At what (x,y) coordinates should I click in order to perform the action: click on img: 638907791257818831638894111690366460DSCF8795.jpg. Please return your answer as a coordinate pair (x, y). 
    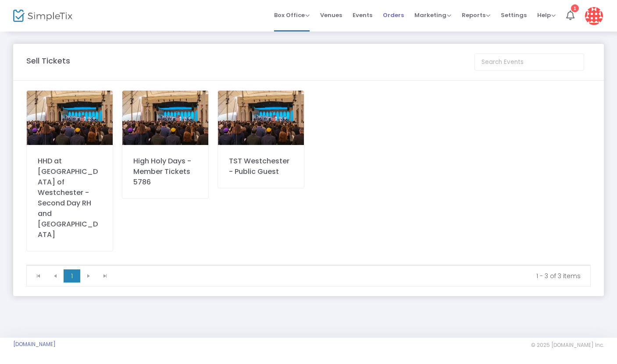
    Looking at the image, I should click on (165, 118).